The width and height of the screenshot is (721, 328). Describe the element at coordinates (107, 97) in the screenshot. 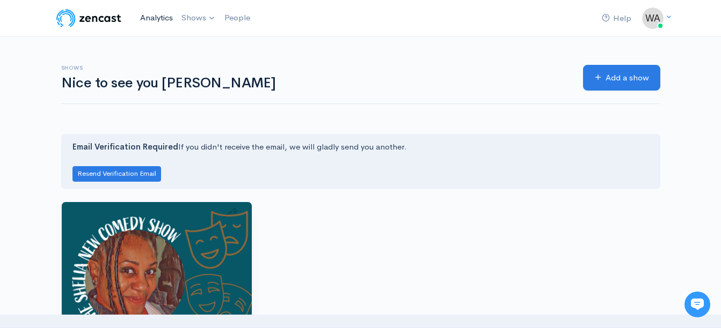

I see `h2: Just let us know if you need anything and we'll be happy to help! 🙂` at that location.